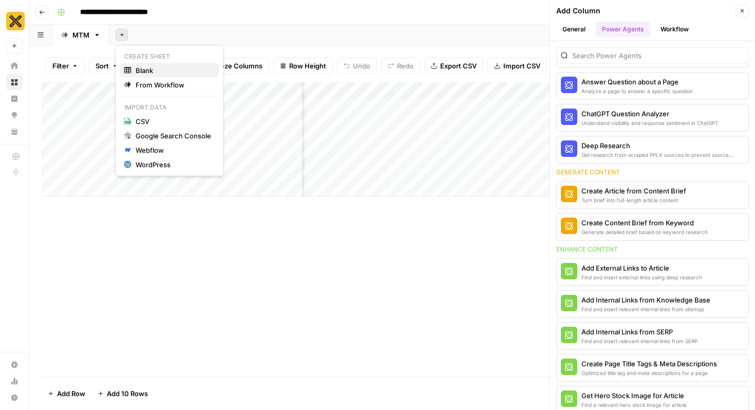 This screenshot has height=410, width=755. What do you see at coordinates (303, 66) in the screenshot?
I see `button: Row Height` at bounding box center [303, 66].